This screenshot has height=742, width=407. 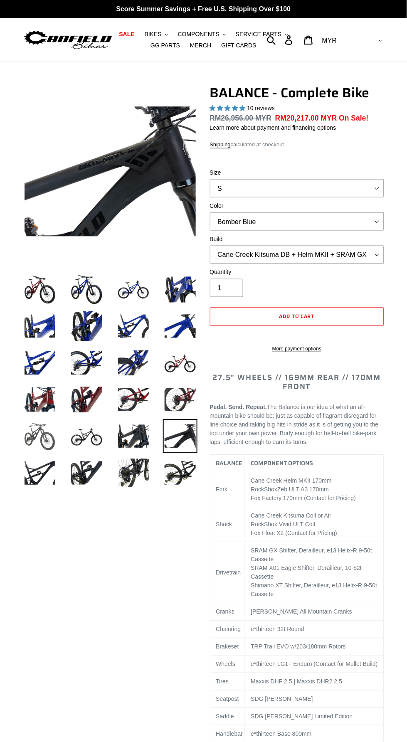 I want to click on td: Wheels, so click(x=227, y=665).